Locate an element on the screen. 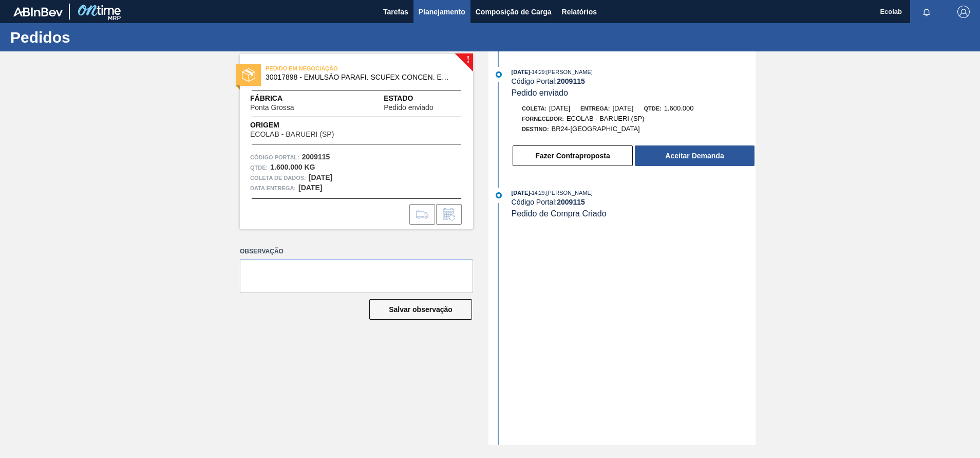 The width and height of the screenshot is (980, 458). span: Coleta: is located at coordinates (534, 108).